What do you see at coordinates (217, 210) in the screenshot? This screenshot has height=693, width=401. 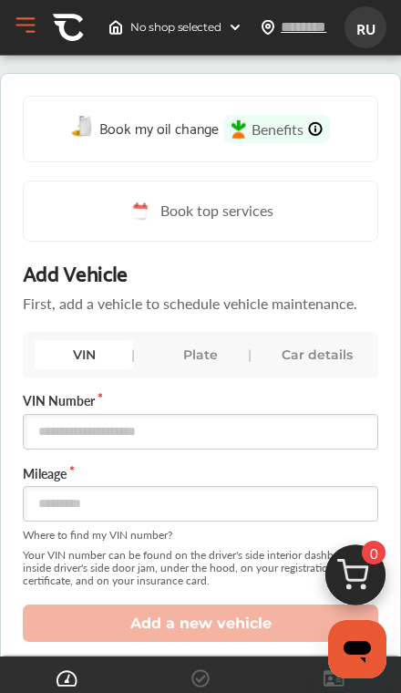 I see `span: Book top services` at bounding box center [217, 210].